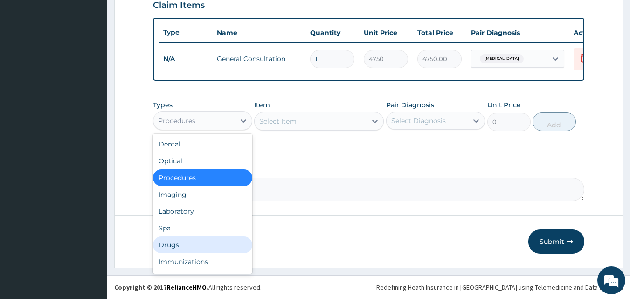 This screenshot has width=630, height=299. Describe the element at coordinates (202, 245) in the screenshot. I see `div: Drugs` at that location.